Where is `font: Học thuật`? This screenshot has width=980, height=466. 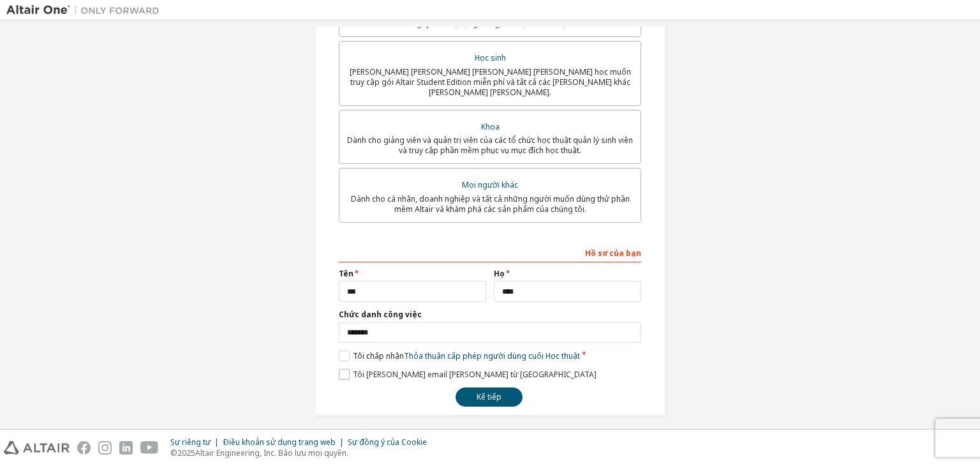 font: Học thuật is located at coordinates (562, 356).